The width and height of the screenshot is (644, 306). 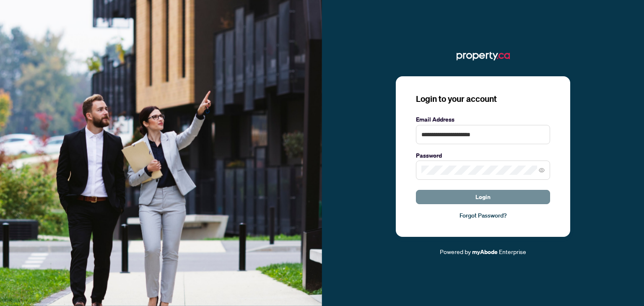 What do you see at coordinates (483, 197) in the screenshot?
I see `button: Login` at bounding box center [483, 197].